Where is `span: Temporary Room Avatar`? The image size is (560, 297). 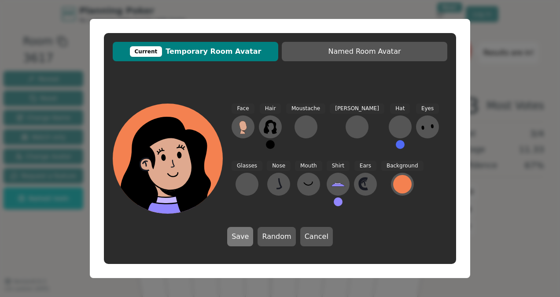
span: Temporary Room Avatar is located at coordinates (196, 52).